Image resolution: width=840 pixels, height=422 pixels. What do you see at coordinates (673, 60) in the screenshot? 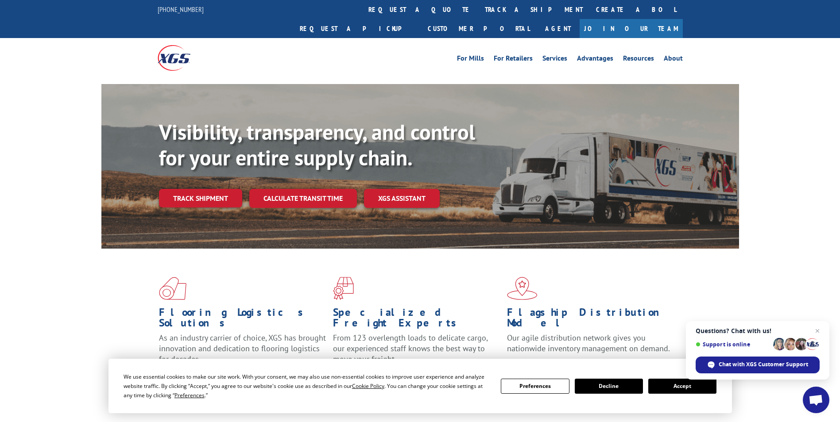
I see `a: About` at bounding box center [673, 60].